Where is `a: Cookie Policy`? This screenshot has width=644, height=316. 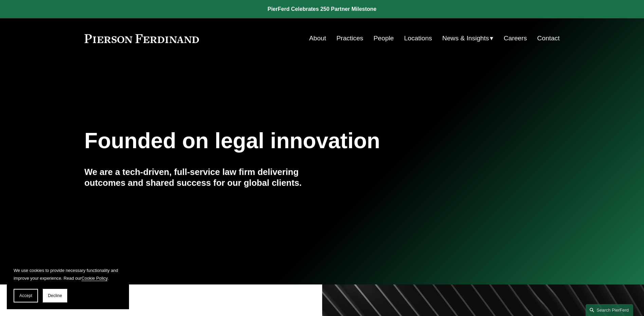
a: Cookie Policy is located at coordinates (95, 278).